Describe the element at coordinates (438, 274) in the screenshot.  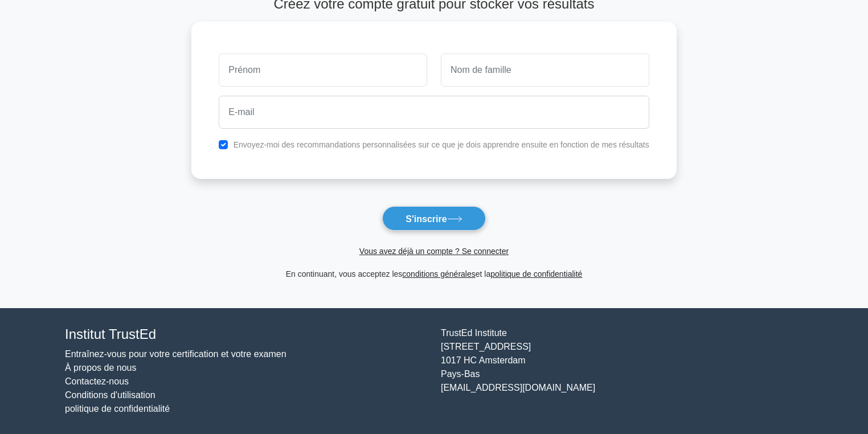
I see `font: conditions générales` at that location.